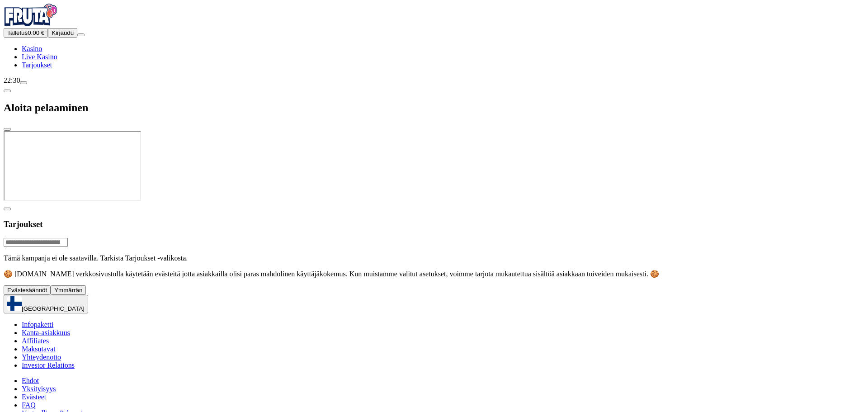 The width and height of the screenshot is (868, 412). I want to click on a: Yksityisyys, so click(39, 388).